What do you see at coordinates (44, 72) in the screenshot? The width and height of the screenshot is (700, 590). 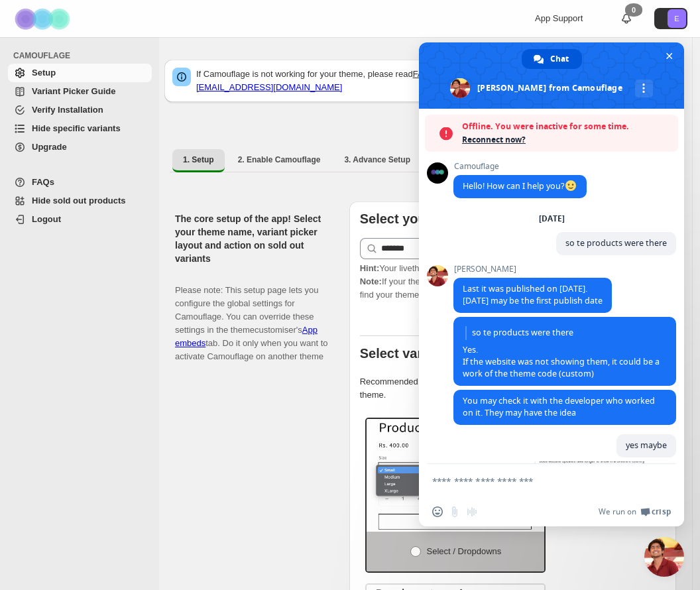 I see `span: Setup` at bounding box center [44, 72].